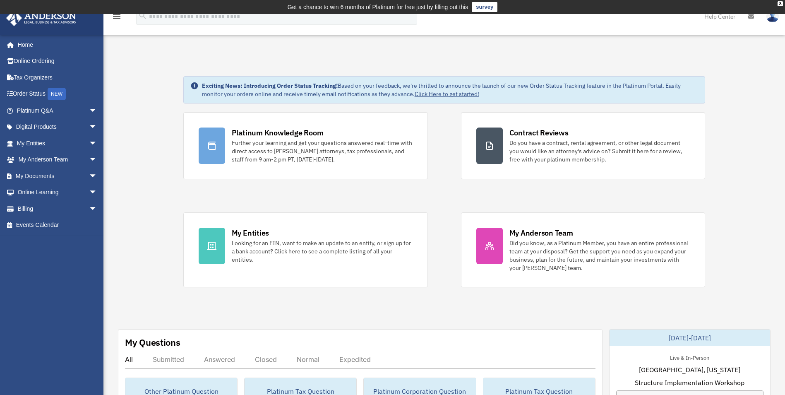 The width and height of the screenshot is (785, 395). Describe the element at coordinates (57, 94) in the screenshot. I see `div: NEW` at that location.